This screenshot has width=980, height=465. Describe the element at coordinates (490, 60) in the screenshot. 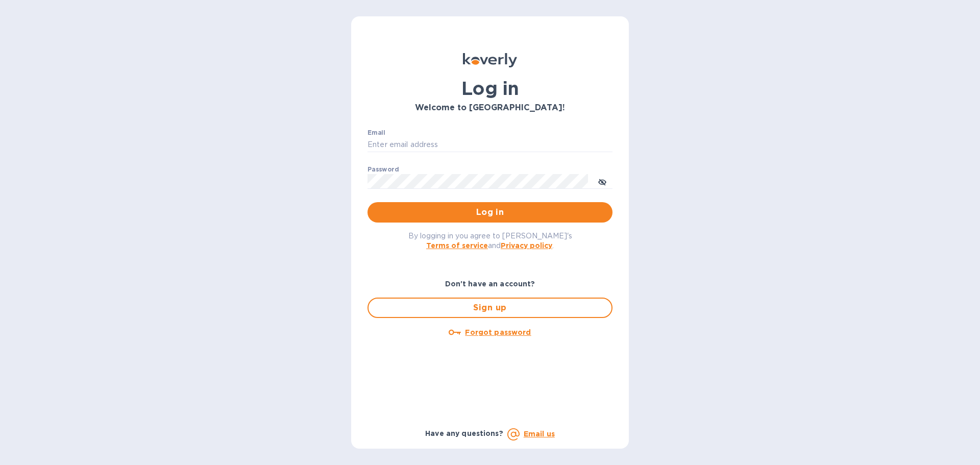

I see `img: Koverly` at that location.